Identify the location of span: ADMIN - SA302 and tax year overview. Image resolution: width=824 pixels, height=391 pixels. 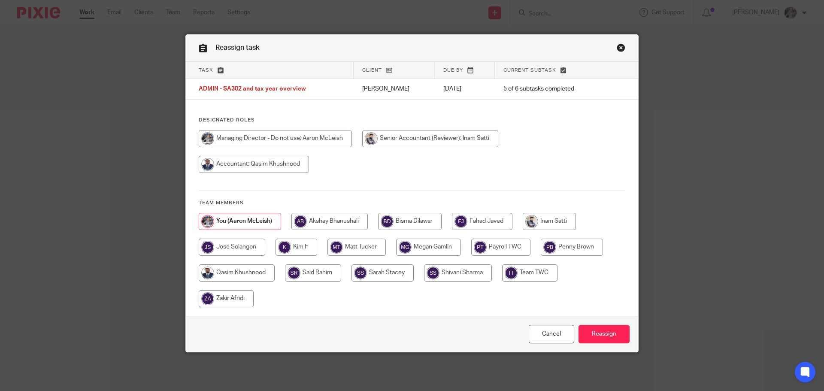
(252, 89).